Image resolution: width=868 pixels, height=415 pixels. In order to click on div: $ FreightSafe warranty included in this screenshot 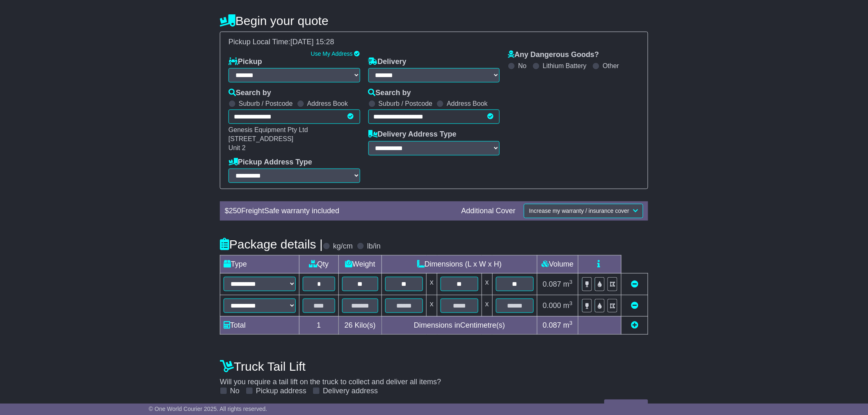, I will do `click(339, 211)`.